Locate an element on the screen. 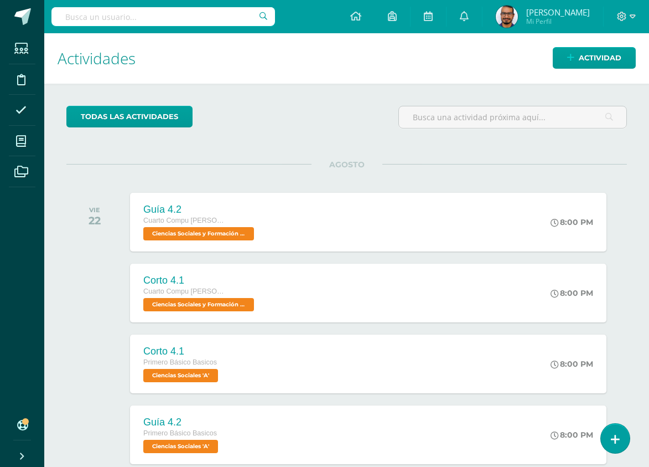 The height and width of the screenshot is (467, 649). h1: Actividades is located at coordinates (346, 58).